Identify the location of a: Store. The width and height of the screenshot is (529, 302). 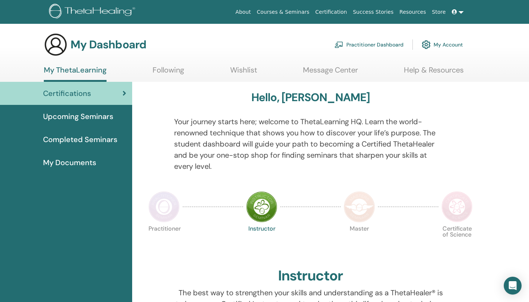
(439, 12).